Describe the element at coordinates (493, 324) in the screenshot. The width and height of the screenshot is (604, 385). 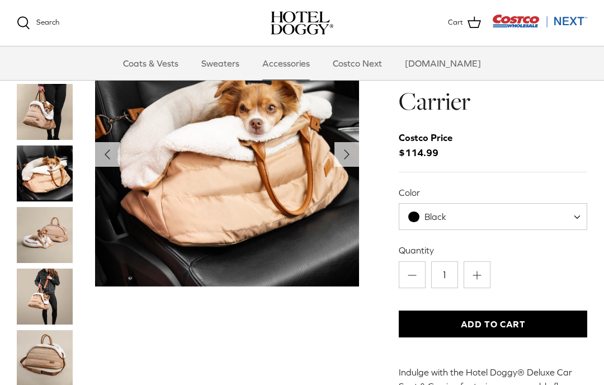
I see `button: Add to Cart` at that location.